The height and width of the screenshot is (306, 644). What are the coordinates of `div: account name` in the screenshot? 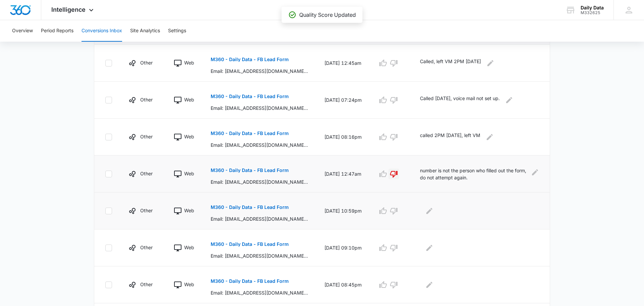 It's located at (592, 8).